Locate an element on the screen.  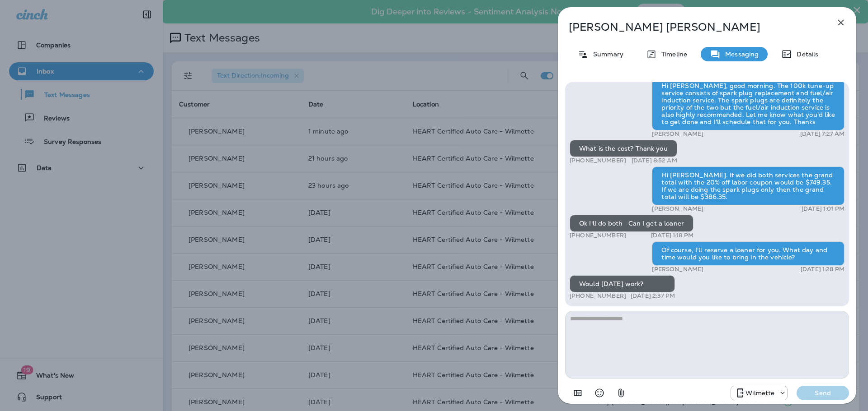
div: Of course, I'll reserve a loaner for you. What day and time would you like to bring in the vehicle? is located at coordinates (748, 254).